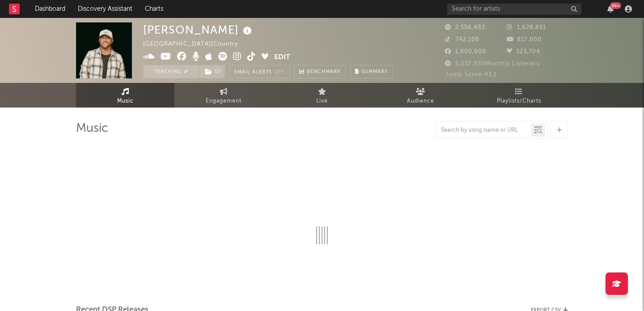 The image size is (644, 311). I want to click on span: 817,000, so click(524, 39).